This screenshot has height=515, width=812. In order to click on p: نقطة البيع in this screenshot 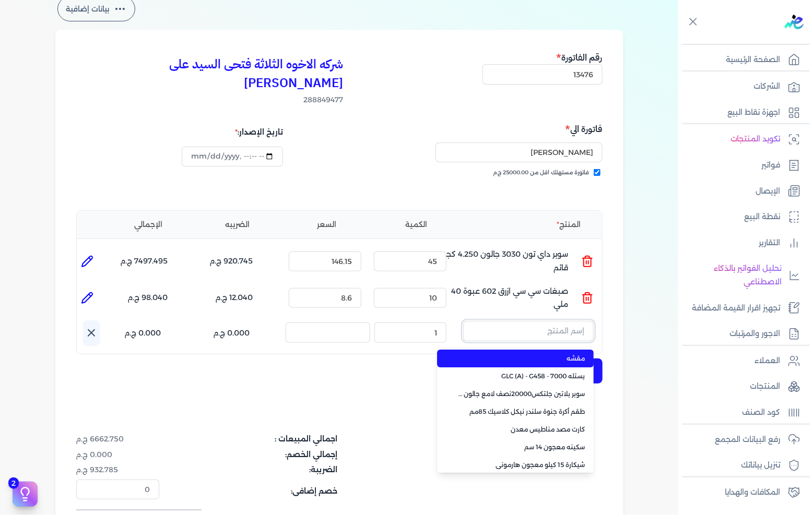, I will do `click(762, 217)`.